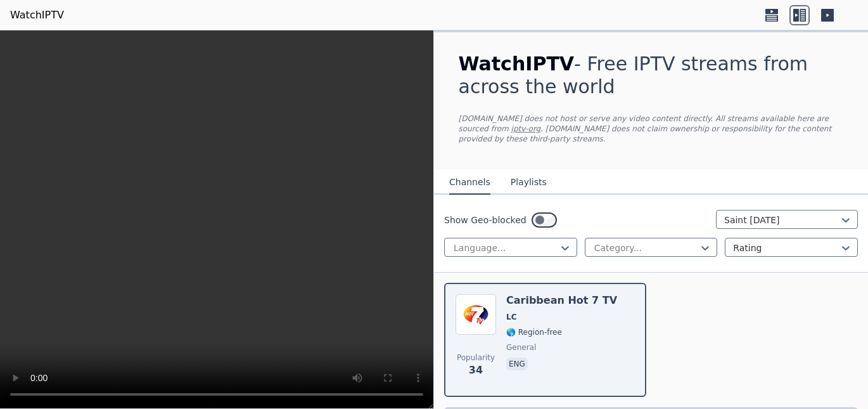 This screenshot has height=409, width=868. Describe the element at coordinates (36, 15) in the screenshot. I see `a: WatchIPTV` at that location.